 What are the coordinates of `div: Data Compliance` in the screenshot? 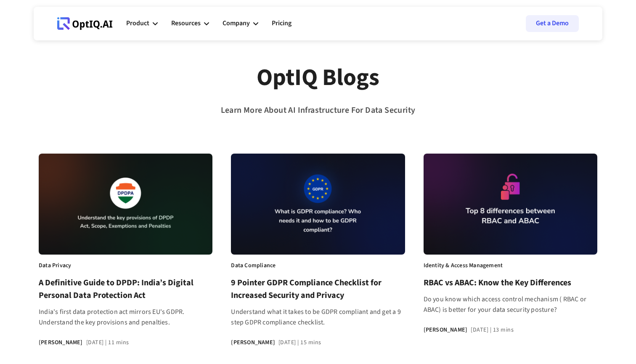 It's located at (253, 265).